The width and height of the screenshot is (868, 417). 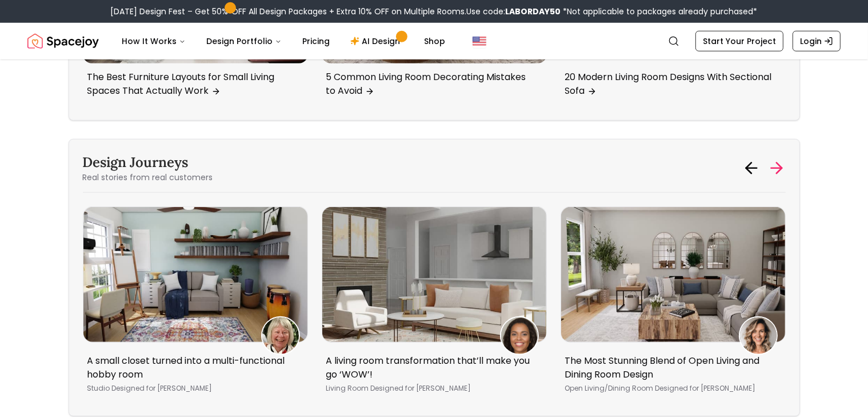 I want to click on a: A small closet turned into a multi-functional hobby roomGail HagenbachA small closet turned into ..., so click(x=196, y=304).